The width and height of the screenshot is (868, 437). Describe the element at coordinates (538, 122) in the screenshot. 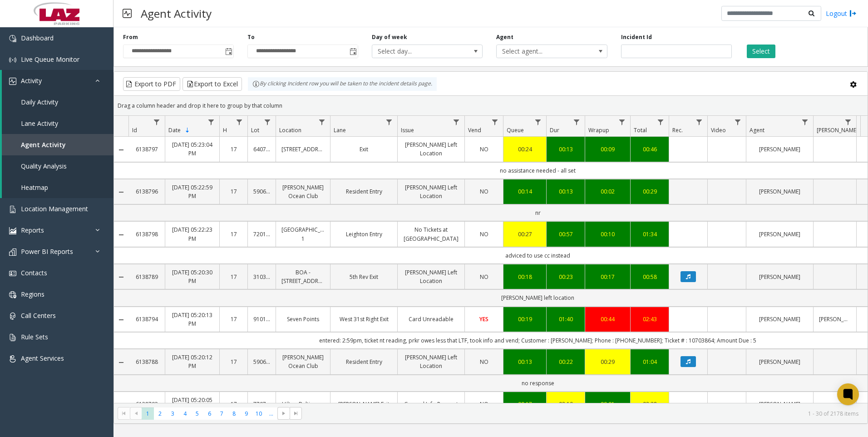

I see `a: Queue Filter Menu` at that location.